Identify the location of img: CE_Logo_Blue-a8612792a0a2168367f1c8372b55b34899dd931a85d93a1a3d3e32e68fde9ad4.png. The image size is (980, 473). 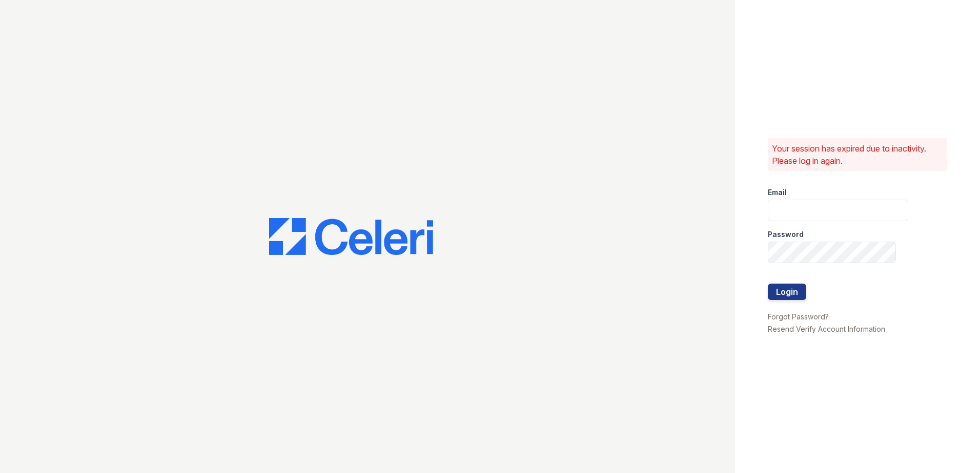
(351, 237).